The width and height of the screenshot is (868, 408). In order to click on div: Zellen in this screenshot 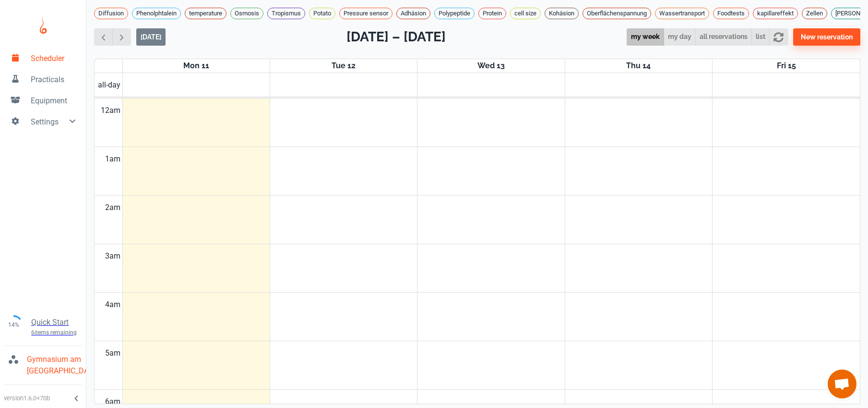, I will do `click(815, 13)`.